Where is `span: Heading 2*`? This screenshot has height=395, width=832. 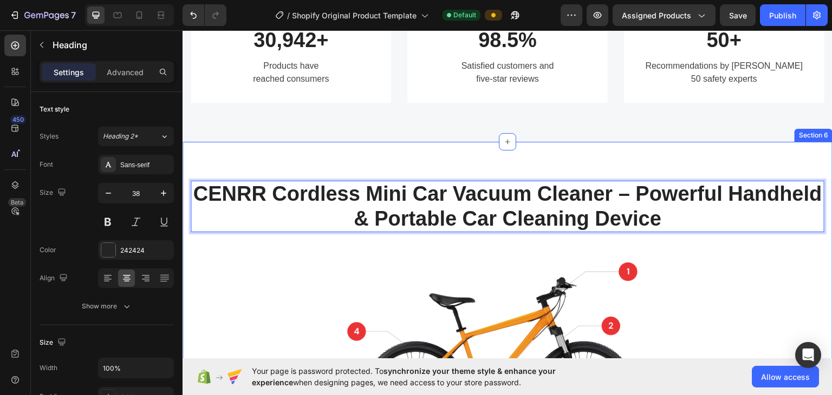
span: Heading 2* is located at coordinates (120, 136).